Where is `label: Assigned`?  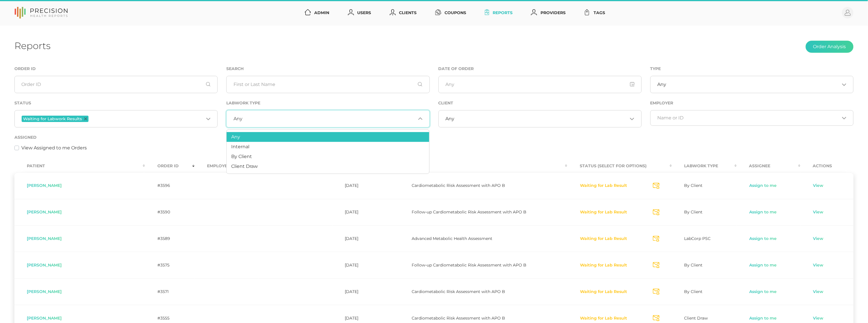
label: Assigned is located at coordinates (26, 137).